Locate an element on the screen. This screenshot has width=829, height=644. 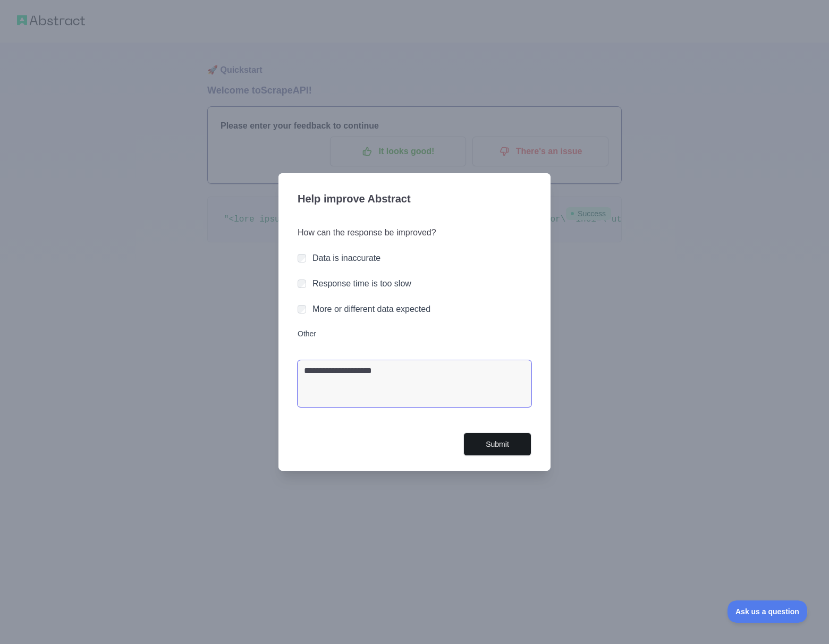
h3: Help improve Abstract is located at coordinates (414, 200).